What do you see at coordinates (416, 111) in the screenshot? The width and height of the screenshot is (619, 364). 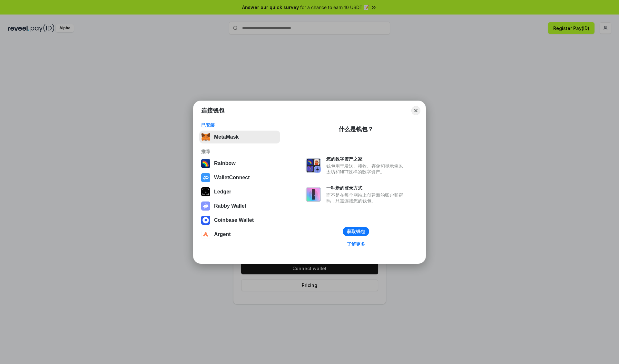 I see `button: Close` at bounding box center [416, 111].